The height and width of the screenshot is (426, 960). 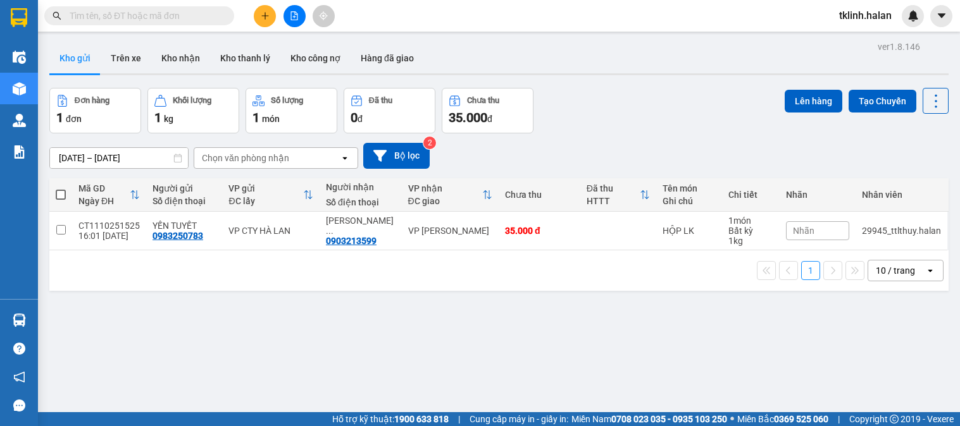 I want to click on span: caret-down, so click(x=941, y=16).